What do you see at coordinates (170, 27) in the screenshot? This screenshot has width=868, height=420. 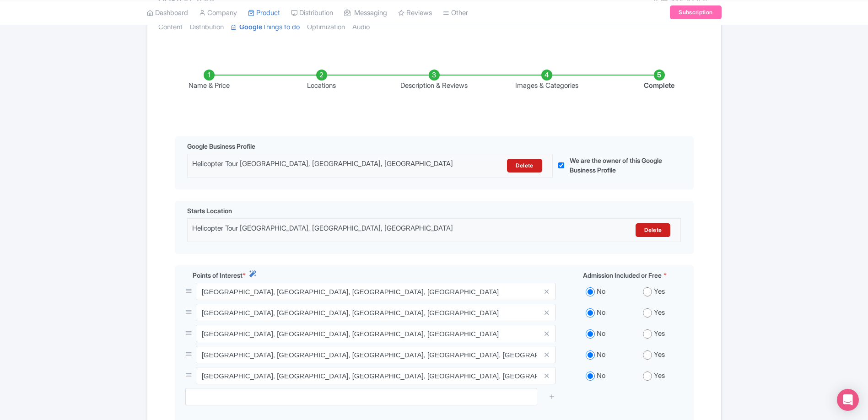 I see `a: Content` at bounding box center [170, 27].